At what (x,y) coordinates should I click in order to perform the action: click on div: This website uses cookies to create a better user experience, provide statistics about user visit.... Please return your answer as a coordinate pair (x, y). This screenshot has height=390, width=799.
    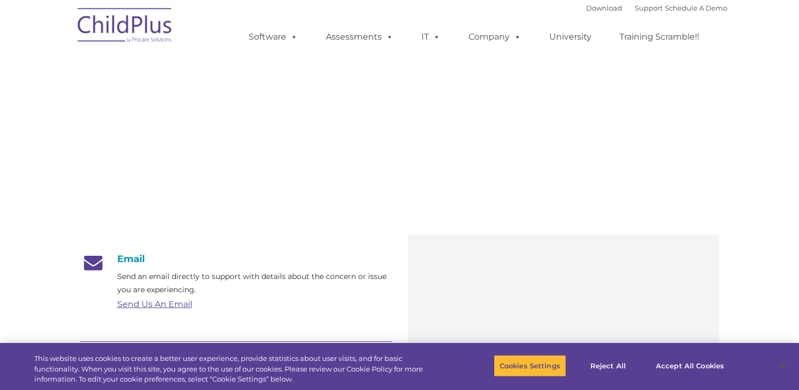
    Looking at the image, I should click on (237, 369).